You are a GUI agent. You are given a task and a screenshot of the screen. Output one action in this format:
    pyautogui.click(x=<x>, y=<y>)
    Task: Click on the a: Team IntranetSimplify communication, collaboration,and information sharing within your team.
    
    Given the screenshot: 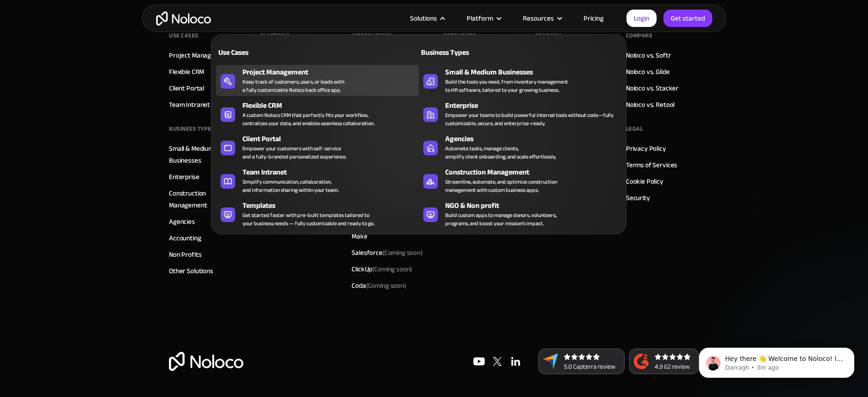 What is the action you would take?
    pyautogui.click(x=317, y=180)
    